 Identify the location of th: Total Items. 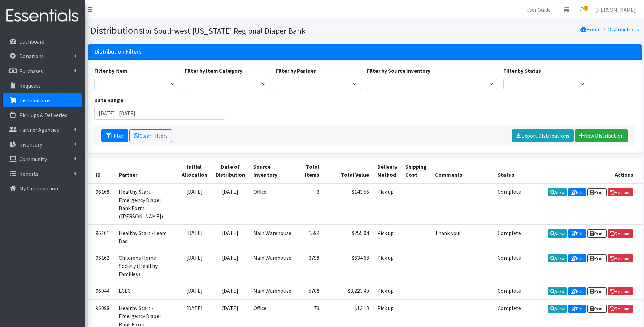
(311, 171).